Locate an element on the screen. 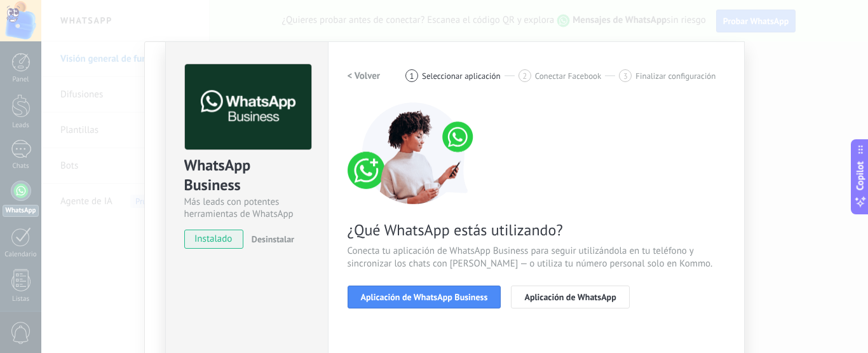  span: 2 is located at coordinates (524, 76).